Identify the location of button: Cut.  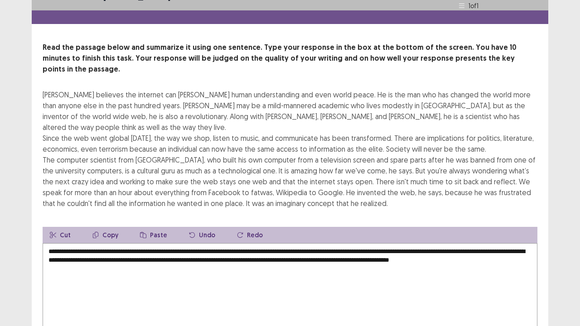
(60, 235).